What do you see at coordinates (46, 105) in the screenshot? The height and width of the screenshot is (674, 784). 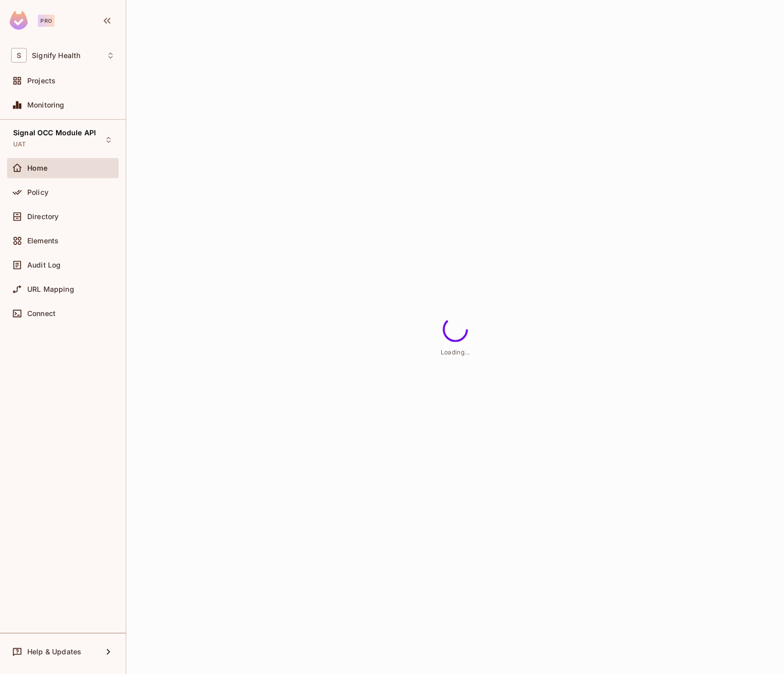 I see `span: Monitoring` at bounding box center [46, 105].